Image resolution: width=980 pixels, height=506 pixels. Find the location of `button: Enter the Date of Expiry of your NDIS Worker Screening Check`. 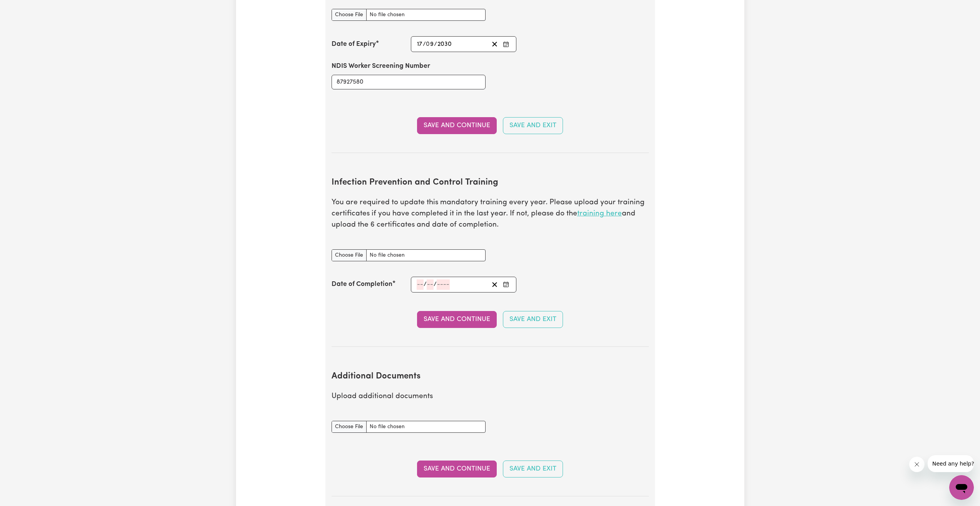

button: Enter the Date of Expiry of your NDIS Worker Screening Check is located at coordinates (506, 44).